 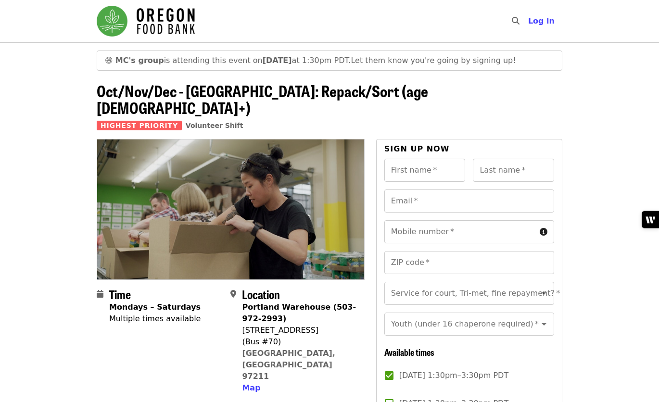 I want to click on span: Available times, so click(x=409, y=352).